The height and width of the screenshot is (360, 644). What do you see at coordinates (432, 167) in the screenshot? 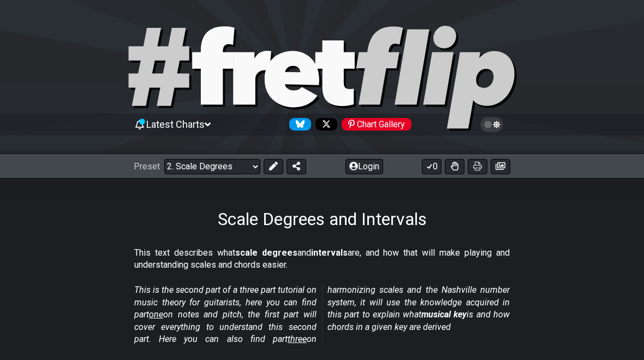
I see `button: 0` at bounding box center [432, 167].